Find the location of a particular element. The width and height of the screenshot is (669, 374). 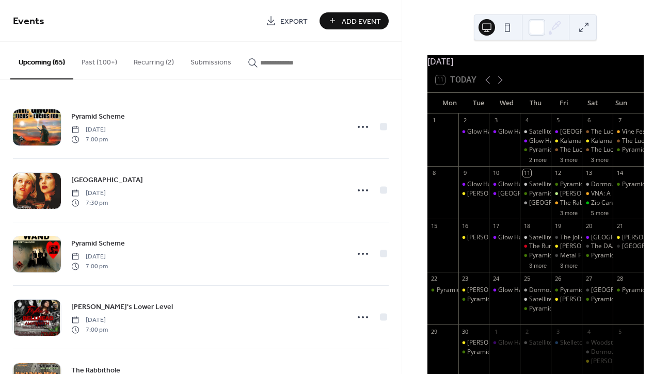

span: Events is located at coordinates (28, 21).